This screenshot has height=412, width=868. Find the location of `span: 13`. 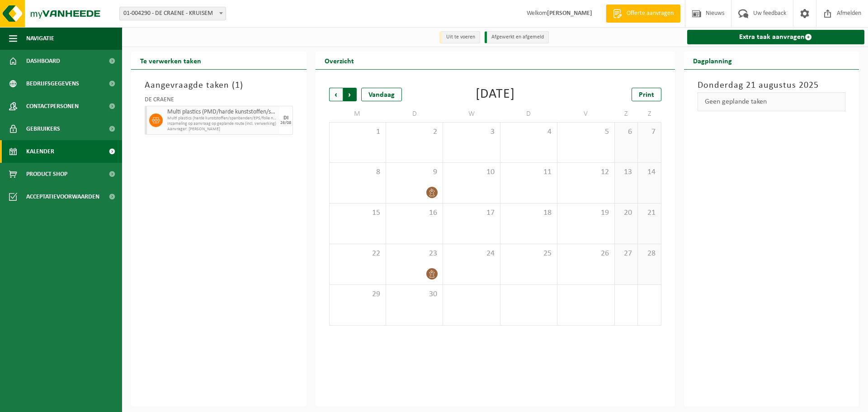

span: 13 is located at coordinates (627, 172).